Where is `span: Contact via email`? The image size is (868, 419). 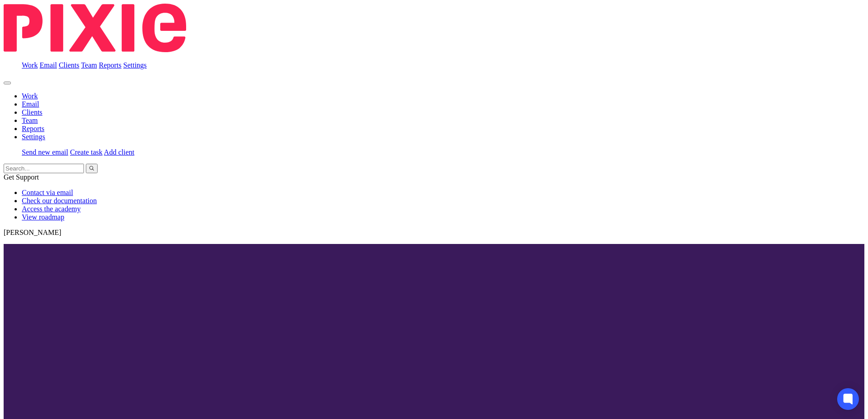 span: Contact via email is located at coordinates (47, 192).